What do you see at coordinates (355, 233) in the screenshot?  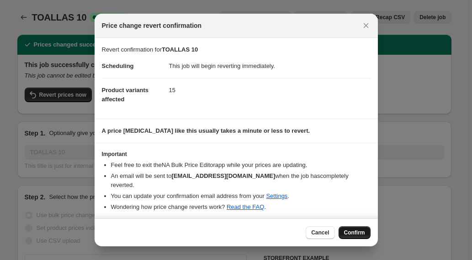 I see `span: Confirm` at bounding box center [355, 233].